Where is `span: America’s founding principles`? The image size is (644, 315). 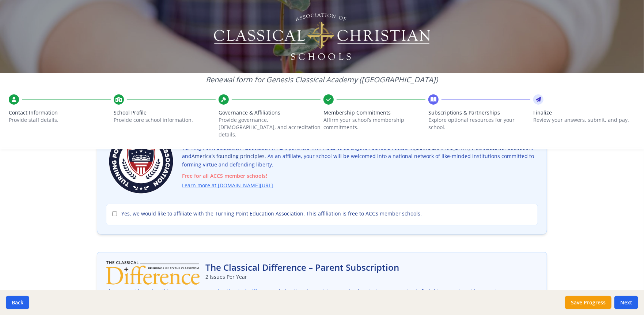 span: America’s founding principles is located at coordinates (228, 156).